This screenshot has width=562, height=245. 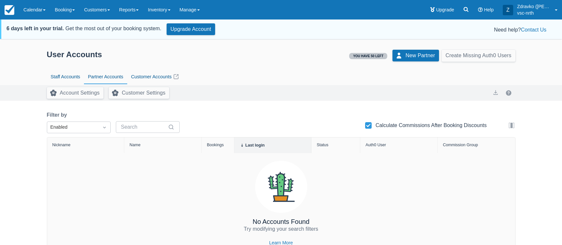 I want to click on a: Customer Accounts, so click(x=155, y=77).